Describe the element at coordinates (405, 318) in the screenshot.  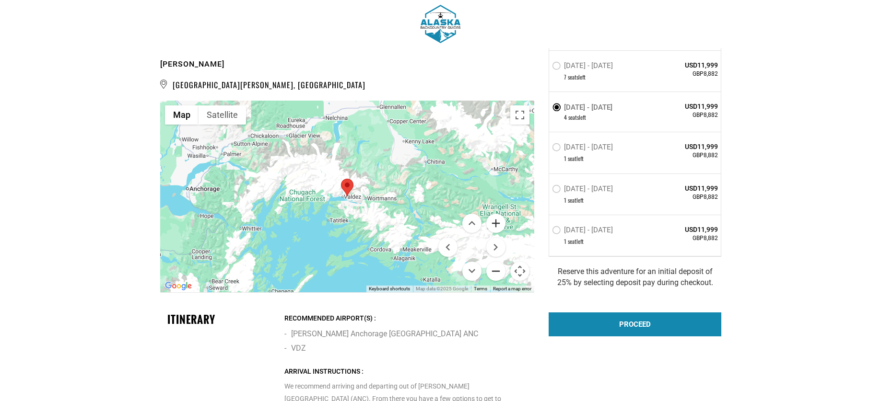
I see `div: Recommended Airport(s) :` at that location.